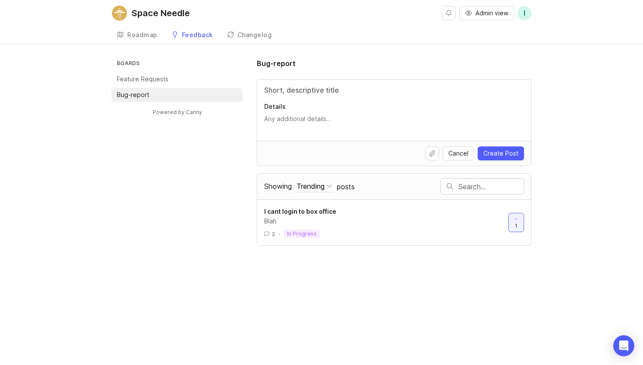 The width and height of the screenshot is (643, 365). Describe the element at coordinates (394, 107) in the screenshot. I see `p: Details` at that location.